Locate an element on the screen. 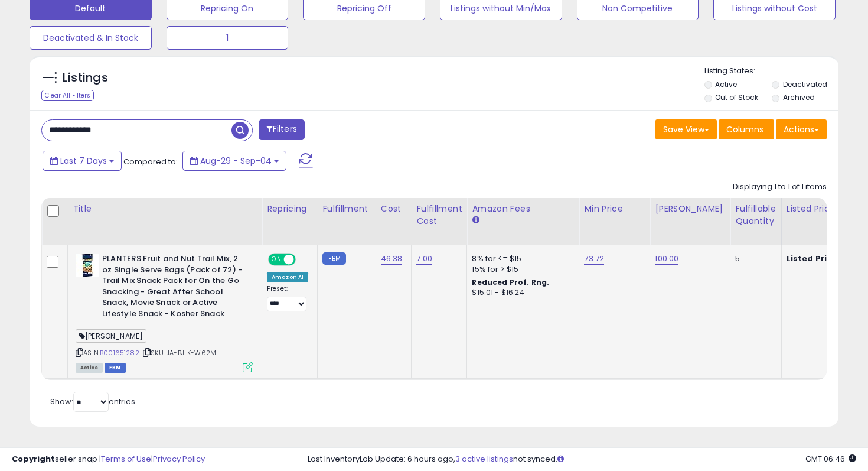 The image size is (868, 471). button: Actions is located at coordinates (800, 129).